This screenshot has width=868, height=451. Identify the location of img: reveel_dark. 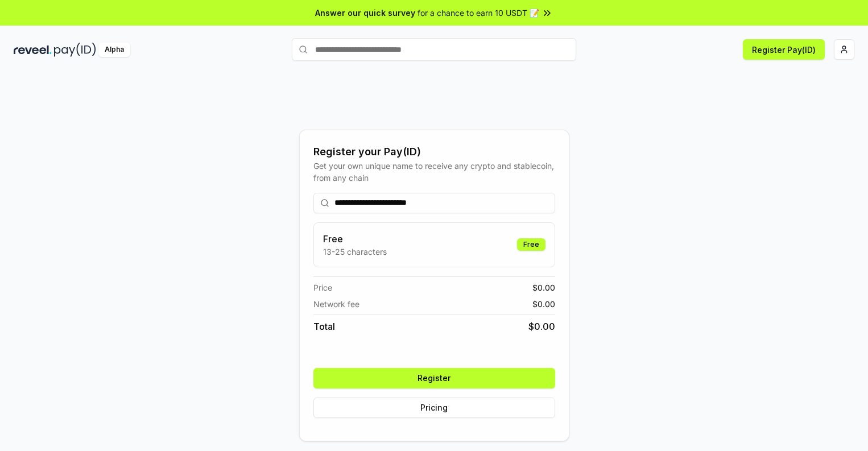
(32, 50).